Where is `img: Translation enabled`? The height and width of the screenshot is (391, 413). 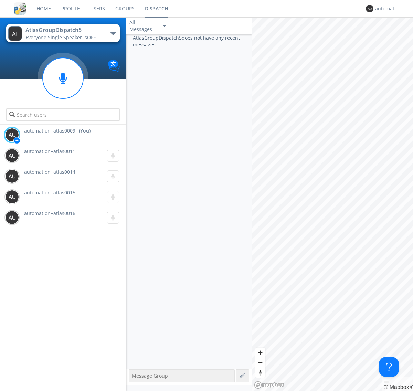
img: Translation enabled is located at coordinates (114, 66).